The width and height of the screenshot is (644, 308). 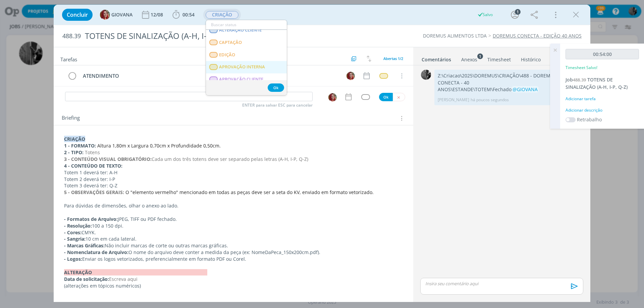 What do you see at coordinates (596, 83) in the screenshot?
I see `span: TOTENS DE SINALIZAÇÃO (A-H, I-P, Q-Z)` at bounding box center [596, 83].